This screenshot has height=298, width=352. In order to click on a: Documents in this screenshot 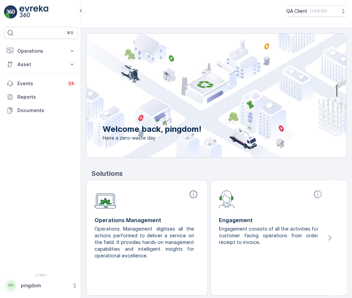, I will do `click(41, 110)`.